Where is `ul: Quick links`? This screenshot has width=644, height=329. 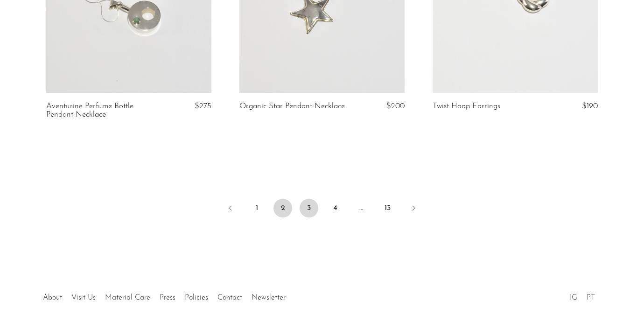 ul: Quick links is located at coordinates (164, 295).